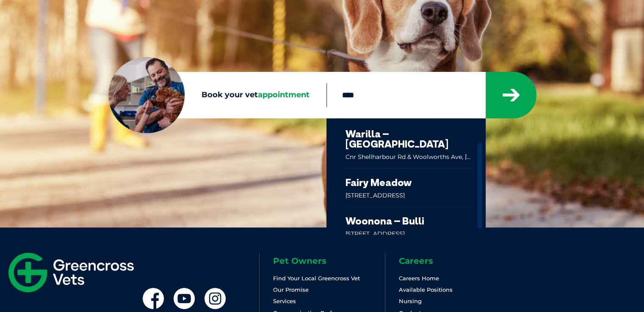 The height and width of the screenshot is (312, 644). I want to click on a: Services, so click(284, 301).